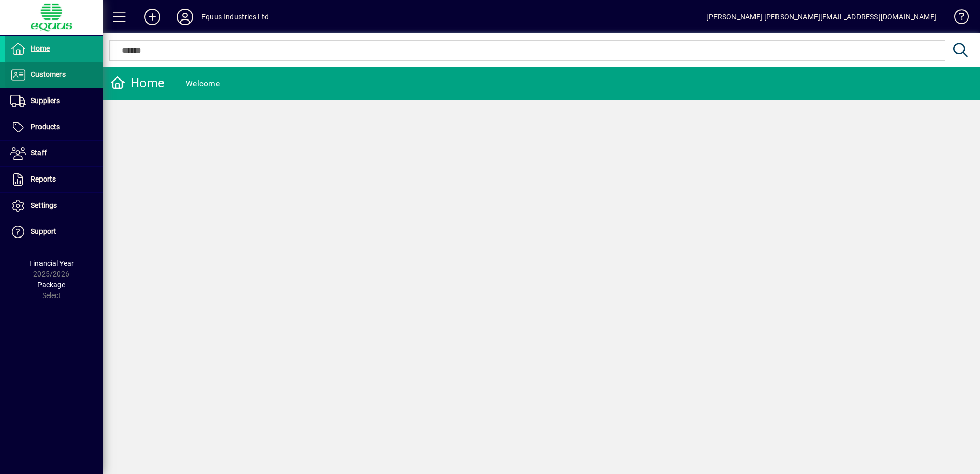  What do you see at coordinates (45, 100) in the screenshot?
I see `span: Suppliers` at bounding box center [45, 100].